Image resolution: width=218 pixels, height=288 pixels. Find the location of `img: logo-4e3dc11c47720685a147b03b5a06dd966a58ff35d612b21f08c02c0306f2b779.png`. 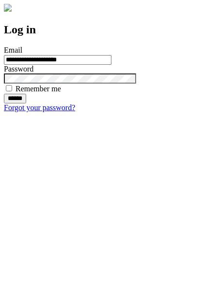

img: logo-4e3dc11c47720685a147b03b5a06dd966a58ff35d612b21f08c02c0306f2b779.png is located at coordinates (8, 8).